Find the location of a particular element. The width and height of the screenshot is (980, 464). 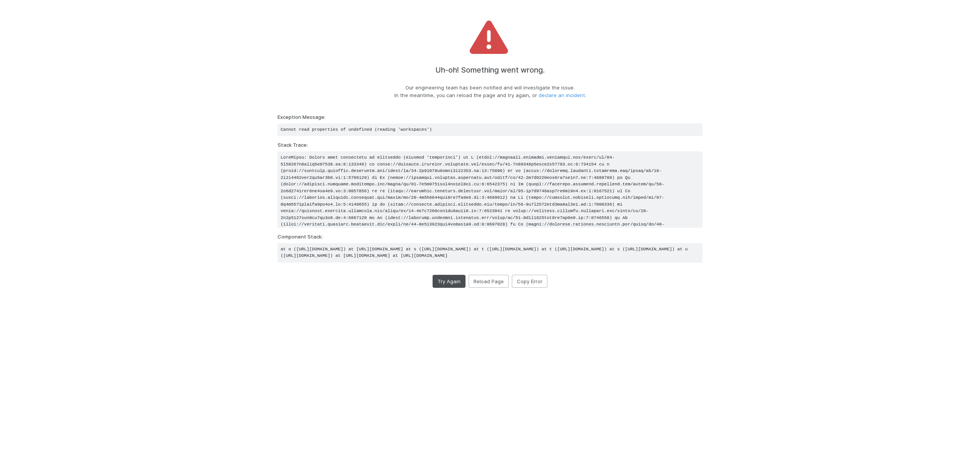

h6: Exception Message: is located at coordinates (490, 118).